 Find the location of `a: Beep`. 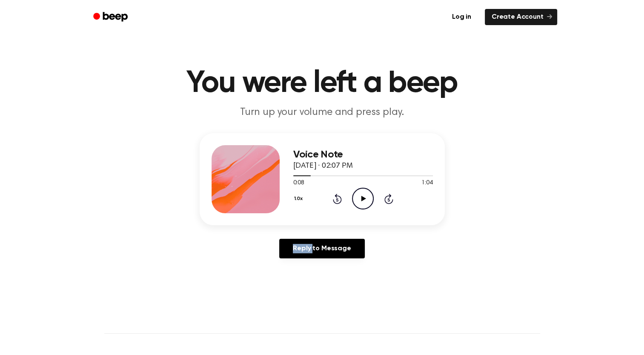

a: Beep is located at coordinates (111, 17).